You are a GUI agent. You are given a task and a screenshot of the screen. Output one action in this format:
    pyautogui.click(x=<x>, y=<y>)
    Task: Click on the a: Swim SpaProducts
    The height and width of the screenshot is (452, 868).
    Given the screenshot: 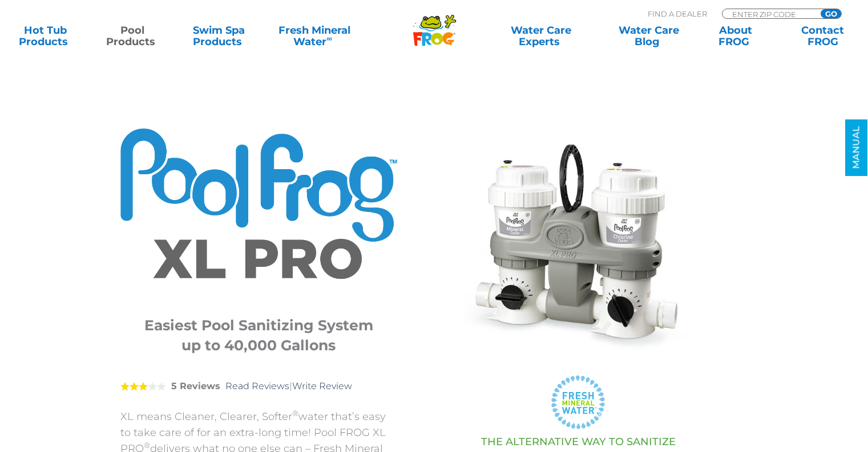 What is the action you would take?
    pyautogui.click(x=219, y=36)
    